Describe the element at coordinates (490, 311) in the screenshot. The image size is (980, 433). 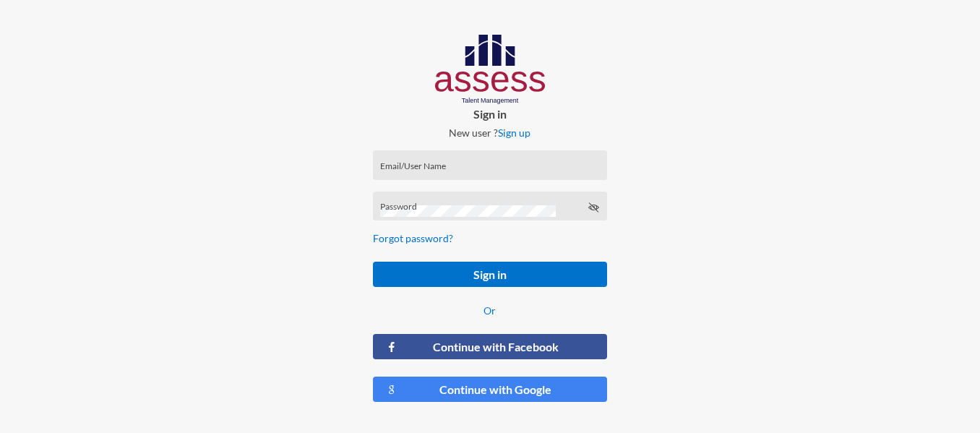
I see `p: Or` at that location.